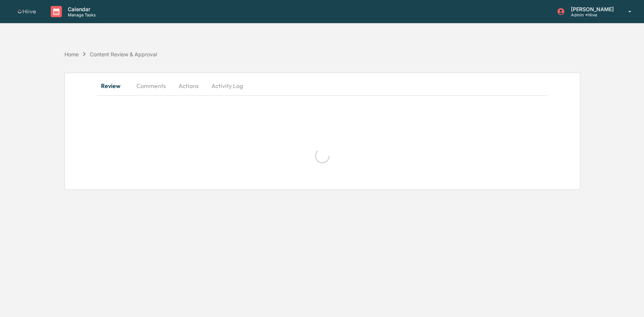 This screenshot has width=644, height=317. Describe the element at coordinates (80, 9) in the screenshot. I see `p: Calendar` at that location.